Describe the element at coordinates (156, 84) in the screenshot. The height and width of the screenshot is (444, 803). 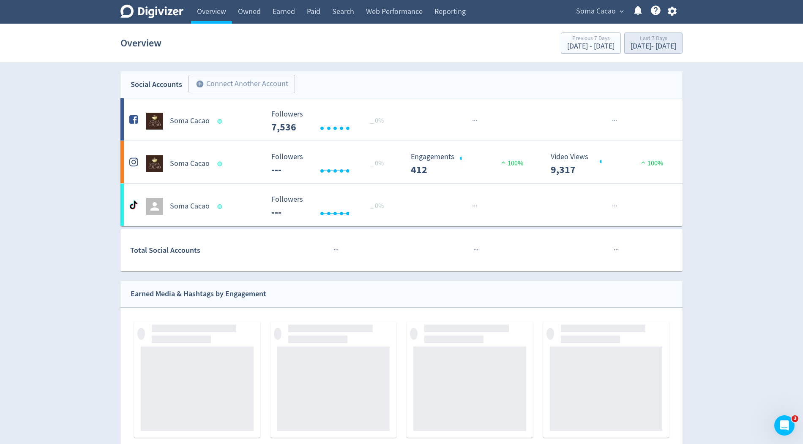
I see `div: Social Accounts` at that location.